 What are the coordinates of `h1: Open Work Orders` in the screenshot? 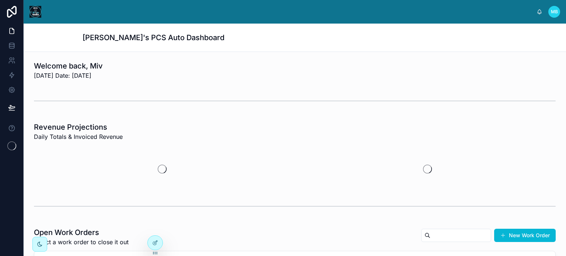 It's located at (81, 232).